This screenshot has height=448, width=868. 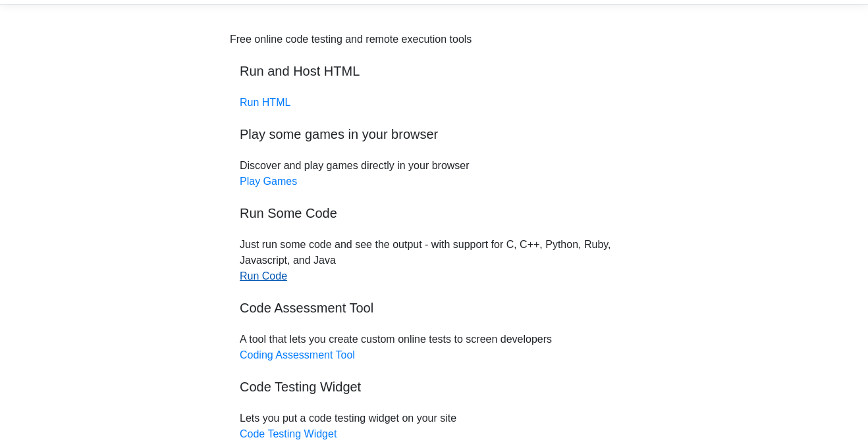 I want to click on h5: Code Testing Widget, so click(x=434, y=387).